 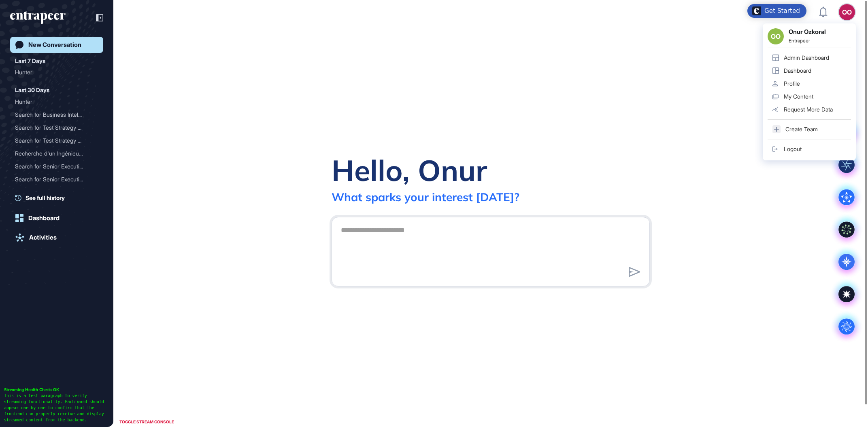 What do you see at coordinates (54, 115) in the screenshot?
I see `div: Search for Business Intel...` at bounding box center [54, 115].